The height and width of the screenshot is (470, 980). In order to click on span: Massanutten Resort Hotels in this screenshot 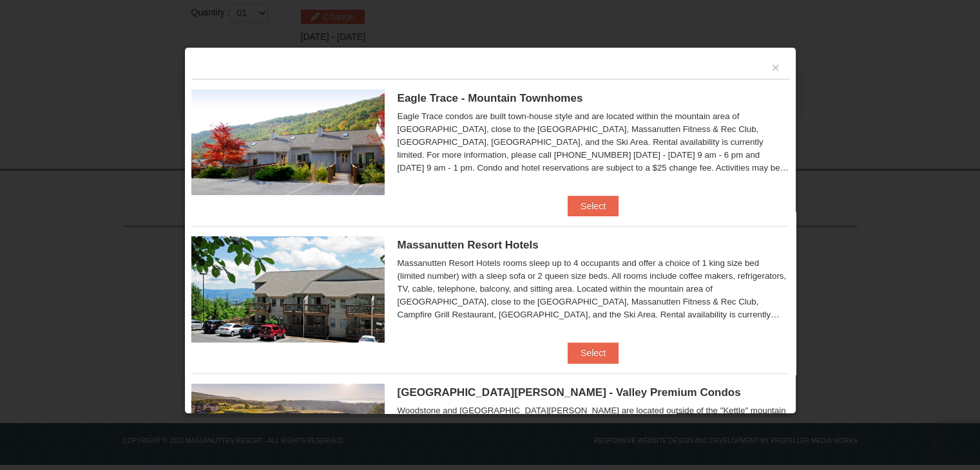, I will do `click(467, 245)`.